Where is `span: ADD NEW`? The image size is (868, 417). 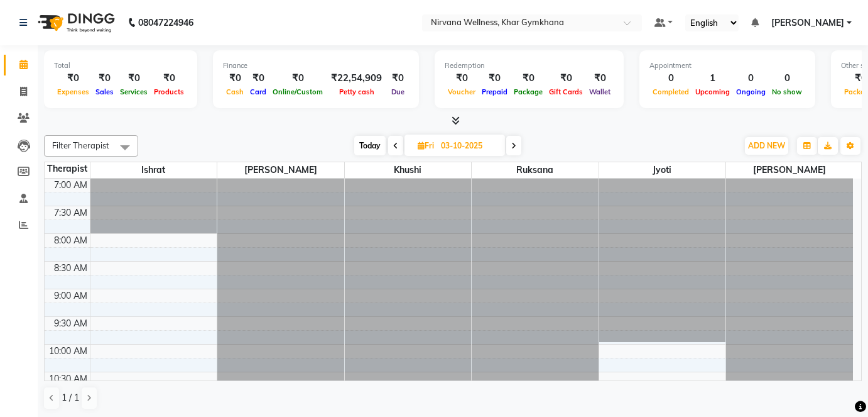
span: ADD NEW is located at coordinates (767, 145).